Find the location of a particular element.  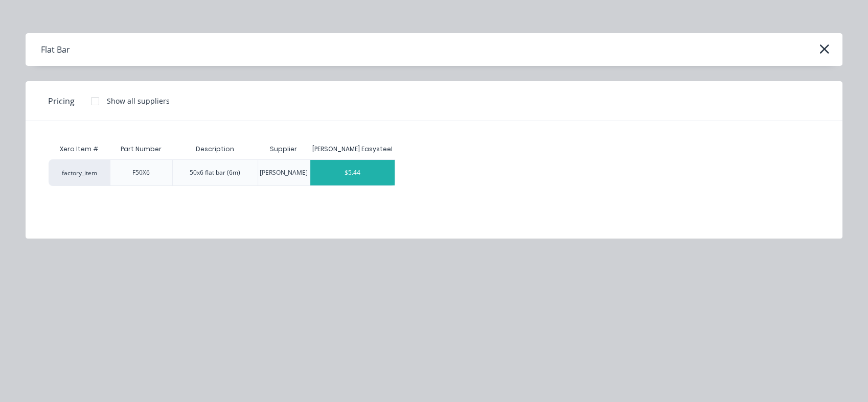

div: Flat Bar is located at coordinates (55, 49).